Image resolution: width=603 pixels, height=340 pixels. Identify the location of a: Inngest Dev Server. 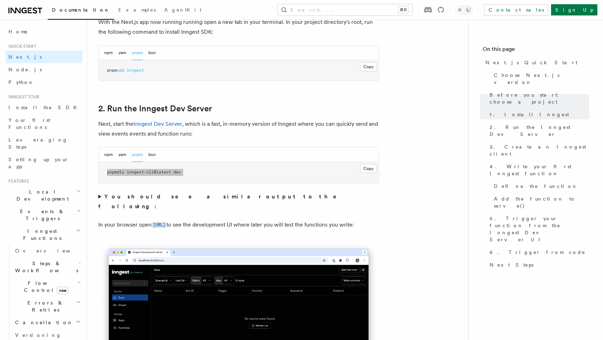
(157, 123).